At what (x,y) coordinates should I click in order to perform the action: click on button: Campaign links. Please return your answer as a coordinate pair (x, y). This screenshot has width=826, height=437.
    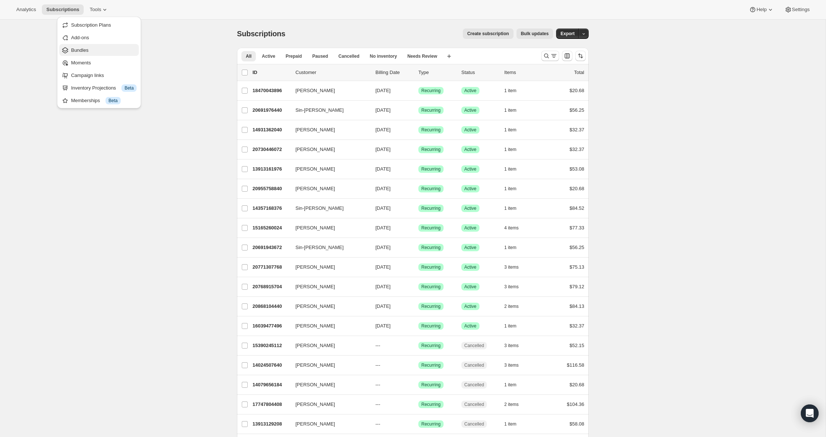
    Looking at the image, I should click on (99, 75).